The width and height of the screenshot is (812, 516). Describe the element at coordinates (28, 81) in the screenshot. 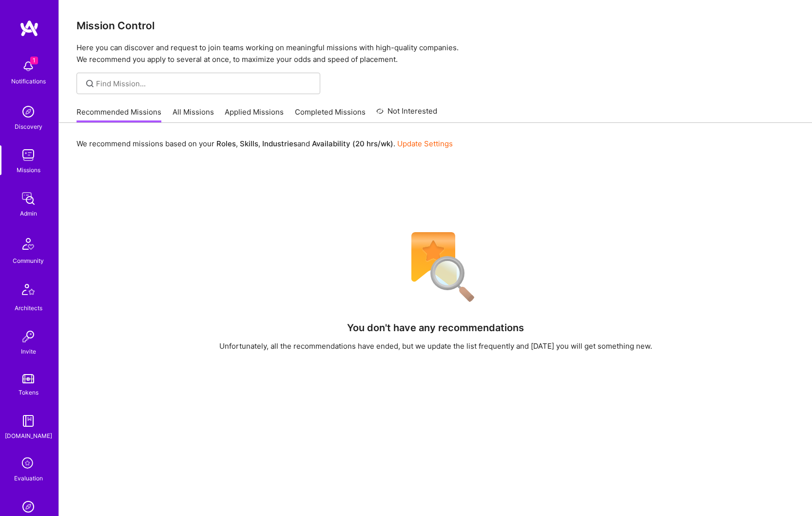

I see `div: Notifications` at that location.